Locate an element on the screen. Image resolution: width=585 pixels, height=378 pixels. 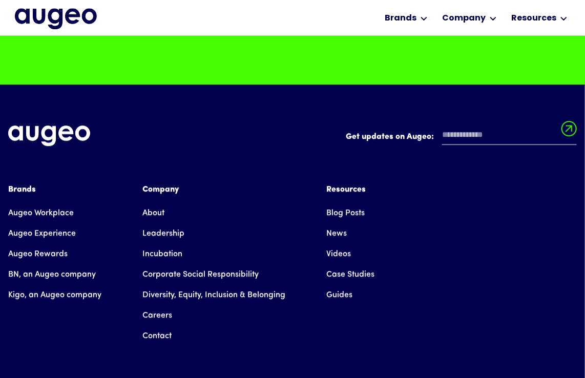
a: Kigo, an Augeo company is located at coordinates (55, 295).